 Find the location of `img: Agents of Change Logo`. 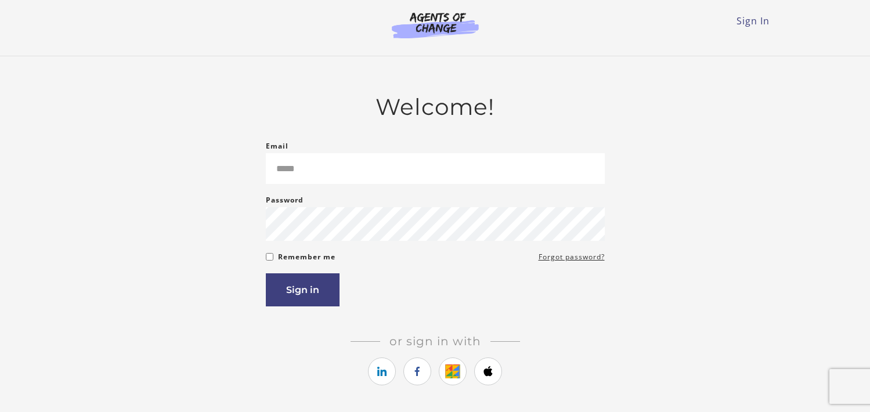

img: Agents of Change Logo is located at coordinates (435, 25).